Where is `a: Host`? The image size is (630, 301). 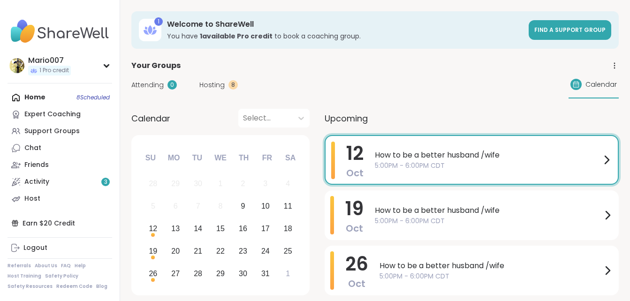 a: Host is located at coordinates (60, 199).